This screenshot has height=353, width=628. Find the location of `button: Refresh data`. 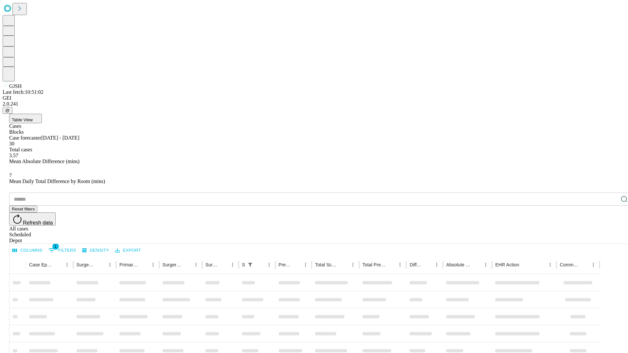

button: Refresh data is located at coordinates (32, 219).